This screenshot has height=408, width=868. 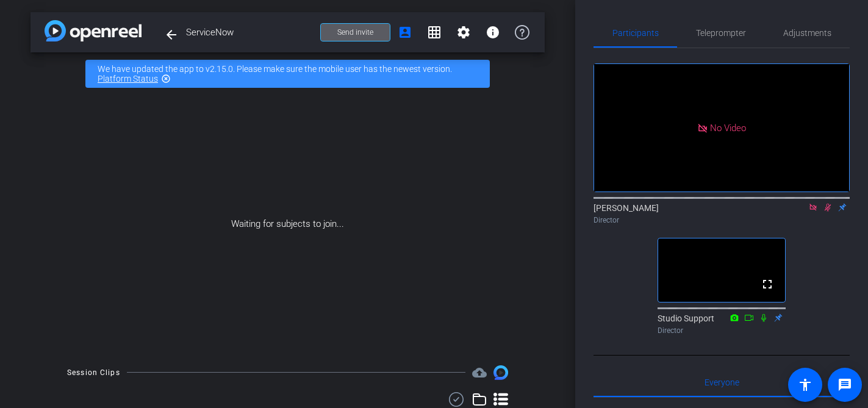 What do you see at coordinates (479, 372) in the screenshot?
I see `span: Destinations for your clips` at bounding box center [479, 372].